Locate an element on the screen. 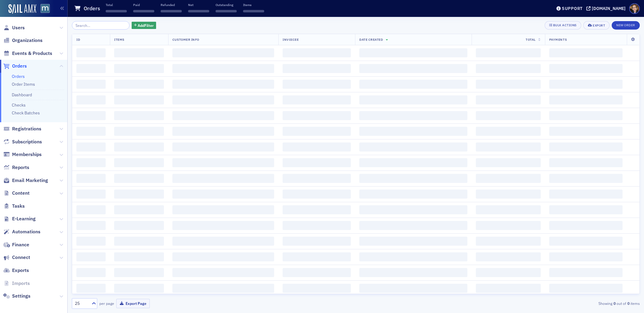 The image size is (644, 313). span: ID is located at coordinates (78, 40).